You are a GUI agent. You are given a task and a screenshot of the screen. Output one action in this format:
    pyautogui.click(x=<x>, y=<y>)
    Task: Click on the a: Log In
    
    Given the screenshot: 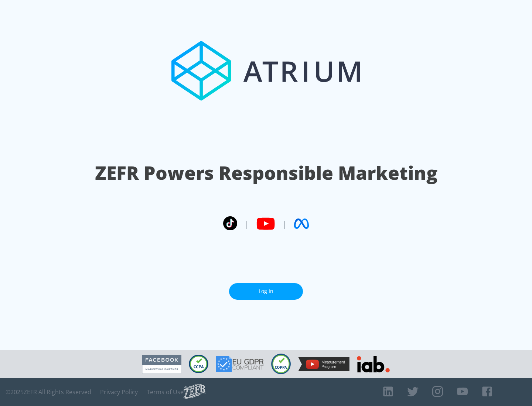 What is the action you would take?
    pyautogui.click(x=266, y=291)
    